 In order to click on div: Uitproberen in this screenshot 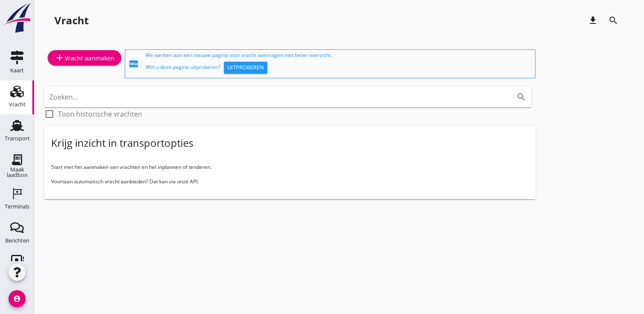, I will do `click(246, 67)`.